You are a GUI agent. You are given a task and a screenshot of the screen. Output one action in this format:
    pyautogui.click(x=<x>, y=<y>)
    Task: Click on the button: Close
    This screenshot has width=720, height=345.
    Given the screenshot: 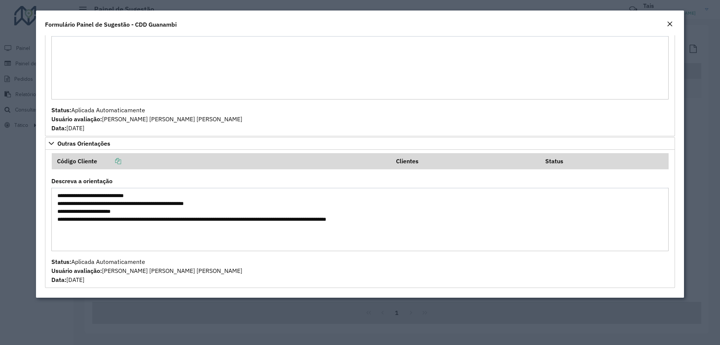 What is the action you would take?
    pyautogui.click(x=670, y=24)
    